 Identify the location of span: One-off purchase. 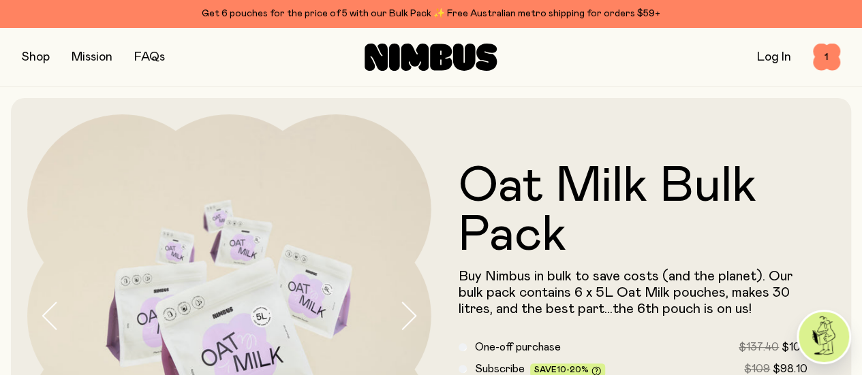
(518, 347).